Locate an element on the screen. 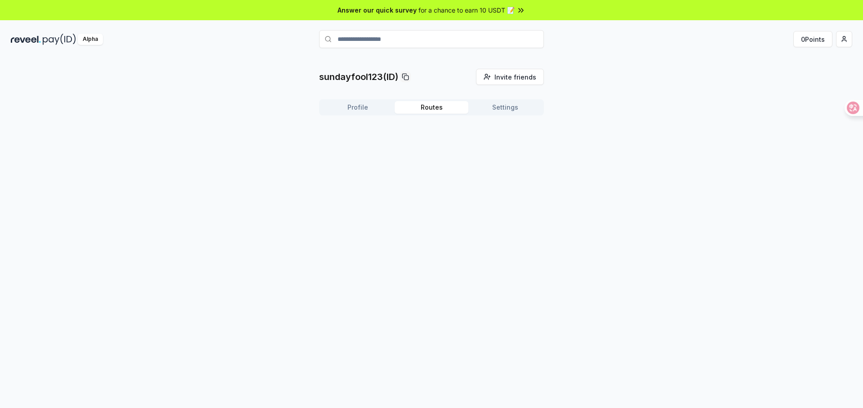 This screenshot has height=408, width=863. button: Invite friends is located at coordinates (510, 77).